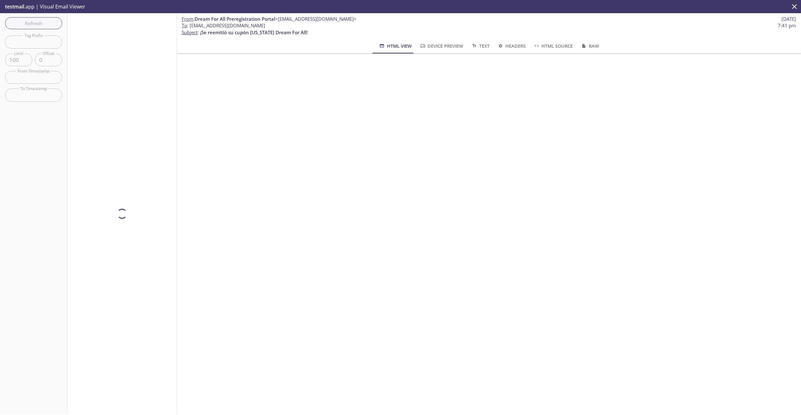  What do you see at coordinates (395, 46) in the screenshot?
I see `span: HTML View` at bounding box center [395, 46].